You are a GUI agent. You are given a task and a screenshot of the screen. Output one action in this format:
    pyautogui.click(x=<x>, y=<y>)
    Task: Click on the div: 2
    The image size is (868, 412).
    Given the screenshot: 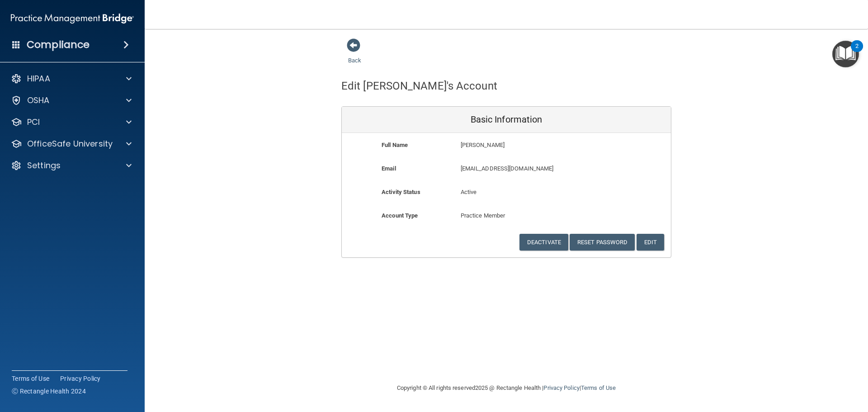 What is the action you would take?
    pyautogui.click(x=857, y=52)
    